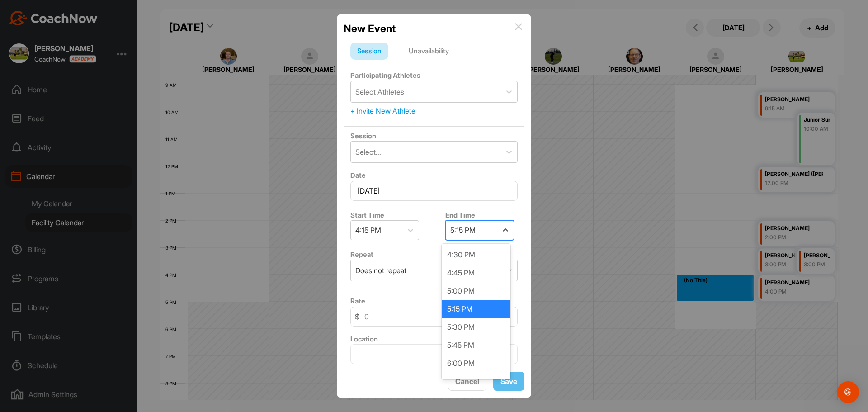 The height and width of the screenshot is (412, 868). I want to click on div: Does not repeat, so click(381, 271).